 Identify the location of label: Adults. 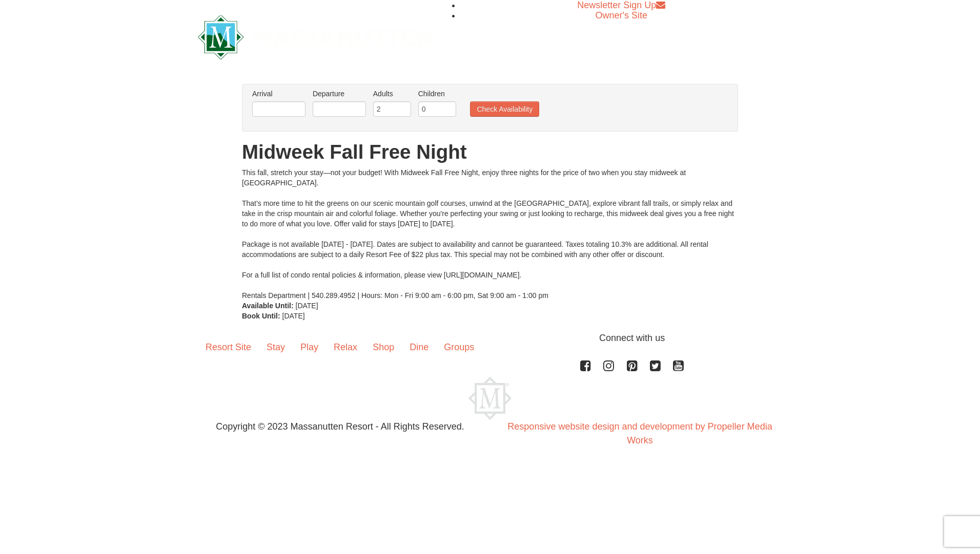
(392, 94).